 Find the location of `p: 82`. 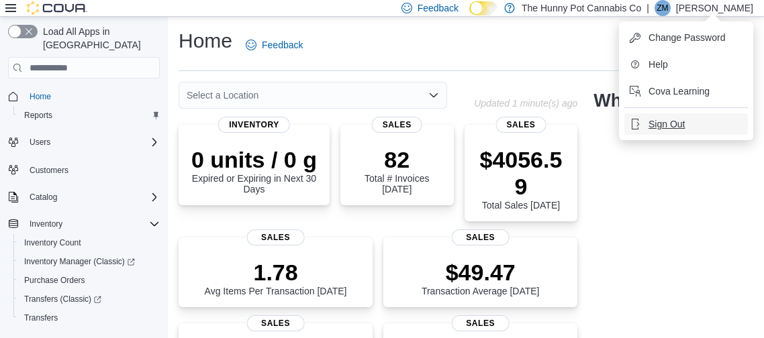

p: 82 is located at coordinates (397, 160).